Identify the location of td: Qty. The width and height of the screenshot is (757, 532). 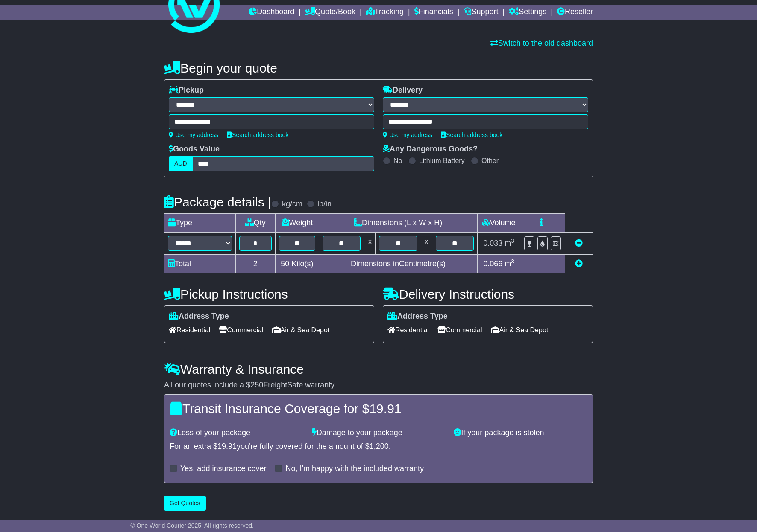
(255, 223).